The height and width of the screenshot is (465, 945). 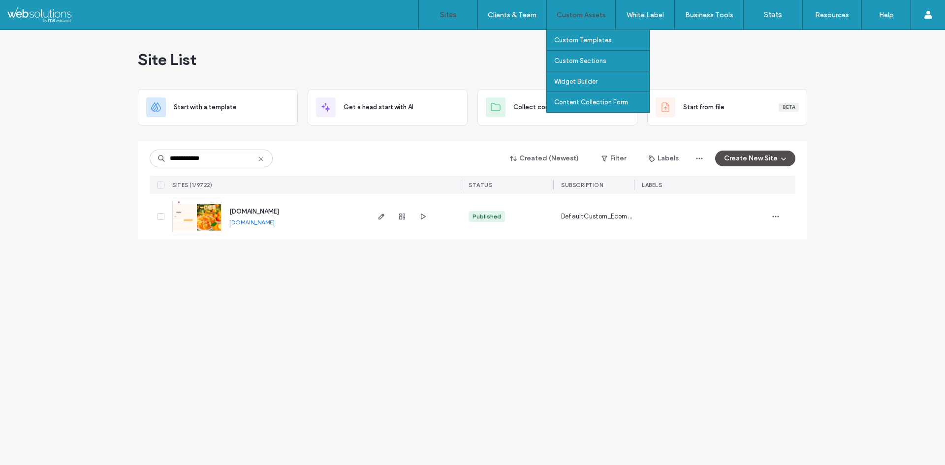 I want to click on a: Custom Templates, so click(x=601, y=40).